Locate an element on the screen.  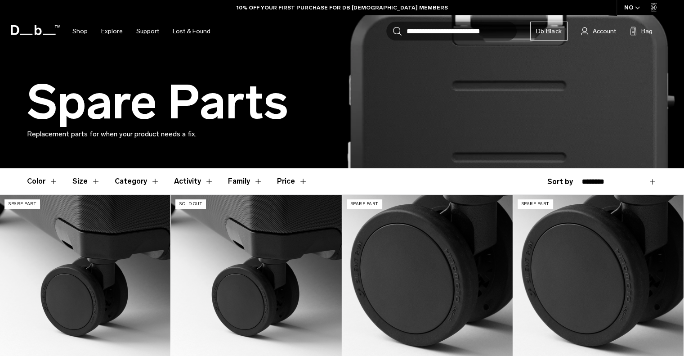
a: Db Black is located at coordinates (549, 31).